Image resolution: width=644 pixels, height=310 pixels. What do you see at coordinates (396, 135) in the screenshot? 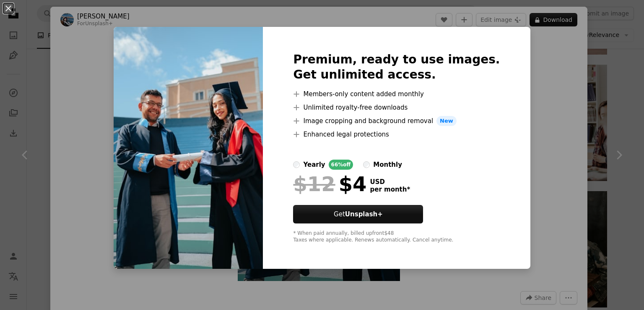
I see `li: Enhanced legal protections` at bounding box center [396, 135].